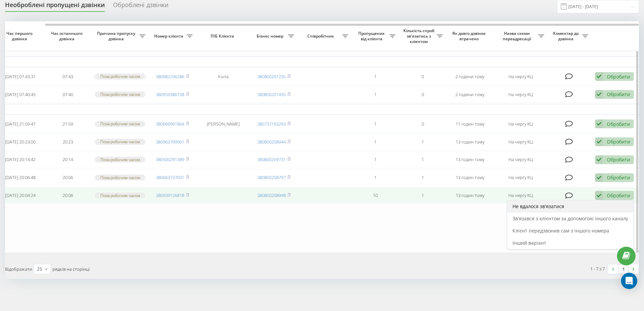  I want to click on a: 380663197031, so click(170, 177).